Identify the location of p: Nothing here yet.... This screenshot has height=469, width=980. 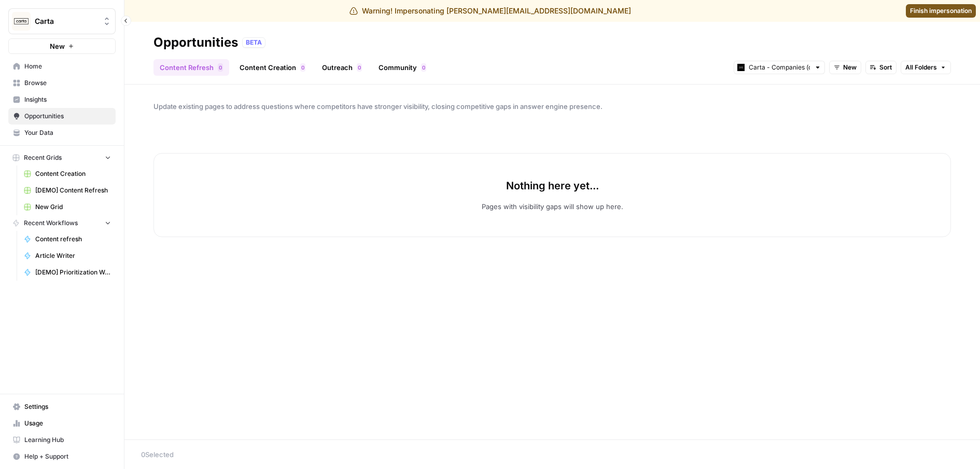
(552, 185).